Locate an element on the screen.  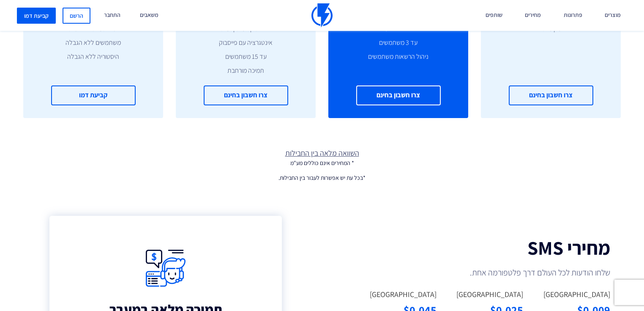
h2: מחירי SMS is located at coordinates (486, 247).